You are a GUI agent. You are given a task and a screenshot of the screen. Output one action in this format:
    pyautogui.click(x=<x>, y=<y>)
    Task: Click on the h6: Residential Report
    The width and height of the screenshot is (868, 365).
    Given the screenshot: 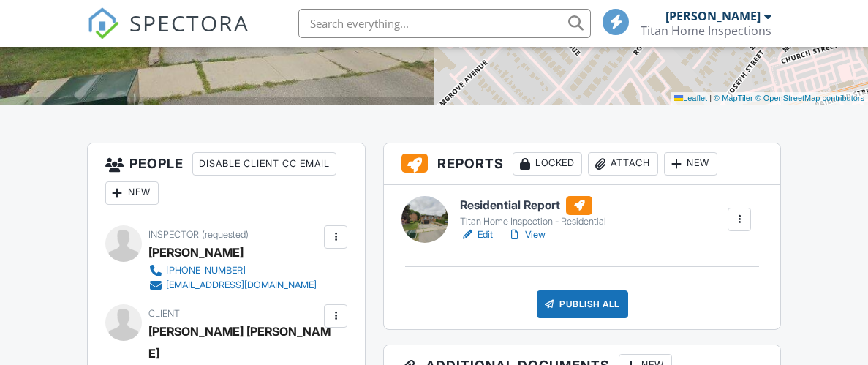 What is the action you would take?
    pyautogui.click(x=533, y=205)
    